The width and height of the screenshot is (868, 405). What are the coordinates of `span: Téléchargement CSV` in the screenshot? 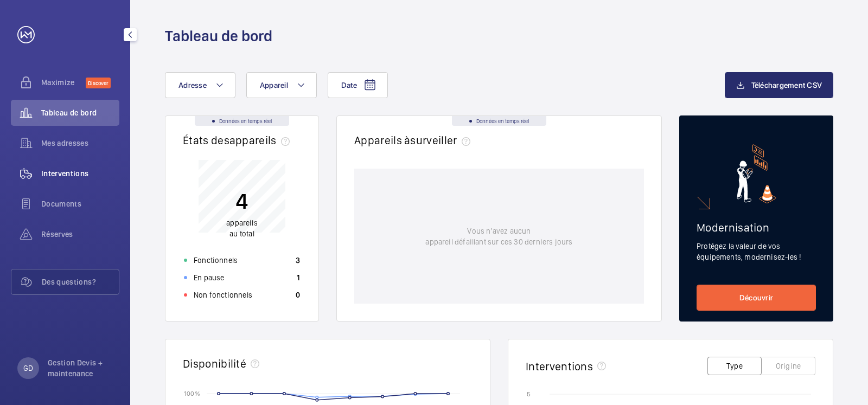 It's located at (786, 85).